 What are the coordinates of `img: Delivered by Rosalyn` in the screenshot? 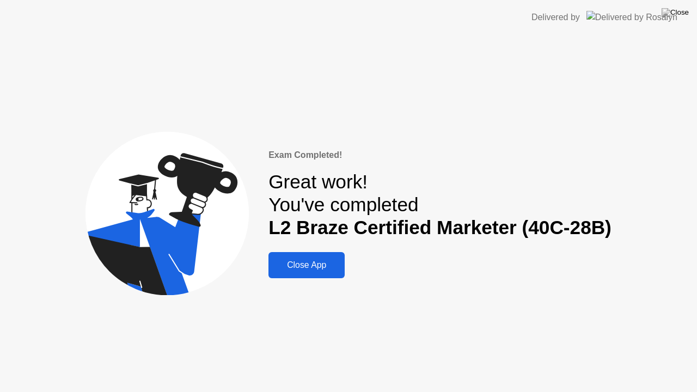 It's located at (632, 17).